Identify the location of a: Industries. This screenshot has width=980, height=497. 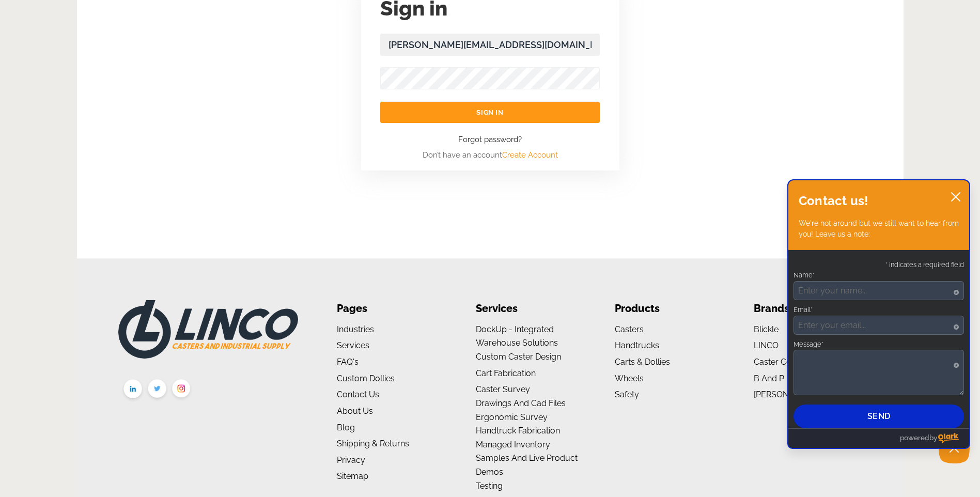
(356, 329).